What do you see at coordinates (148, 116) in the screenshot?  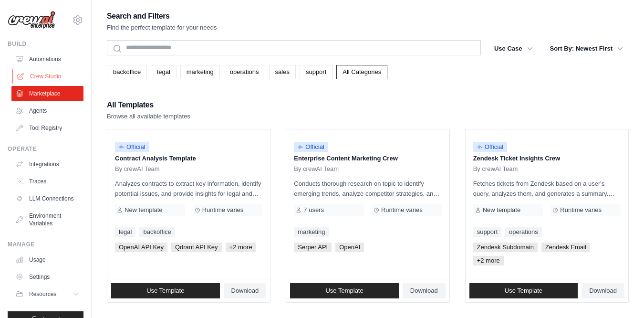 I see `p: Browse all available templates` at bounding box center [148, 116].